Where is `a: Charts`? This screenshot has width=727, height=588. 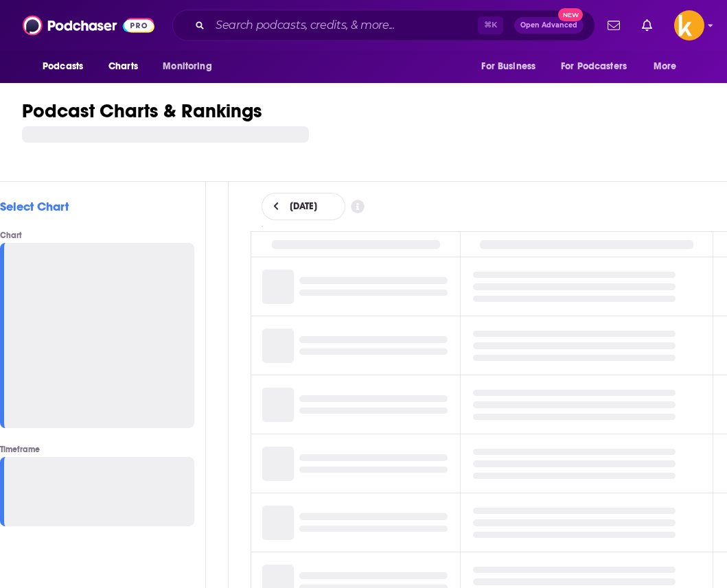 a: Charts is located at coordinates (123, 67).